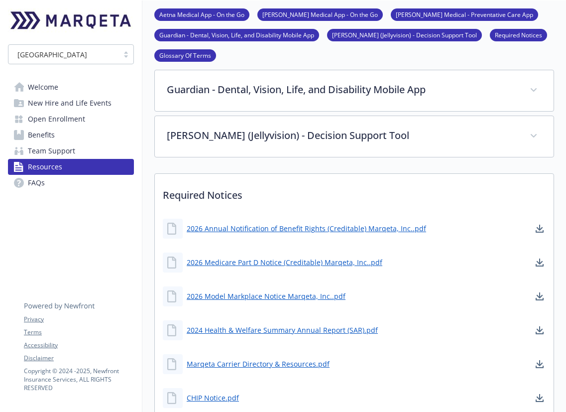 The height and width of the screenshot is (412, 566). What do you see at coordinates (354, 91) in the screenshot?
I see `div: Guardian - Dental, Vision, Life, and Disability Mobile App` at bounding box center [354, 91].